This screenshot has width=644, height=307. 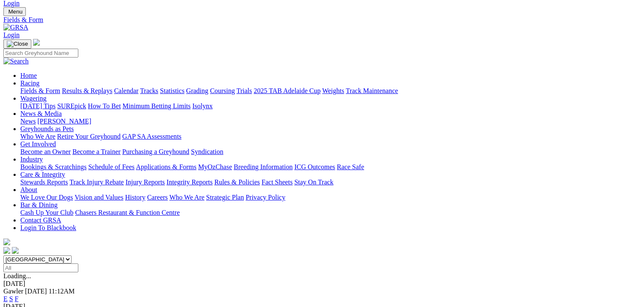 I want to click on a: How To Bet, so click(x=104, y=106).